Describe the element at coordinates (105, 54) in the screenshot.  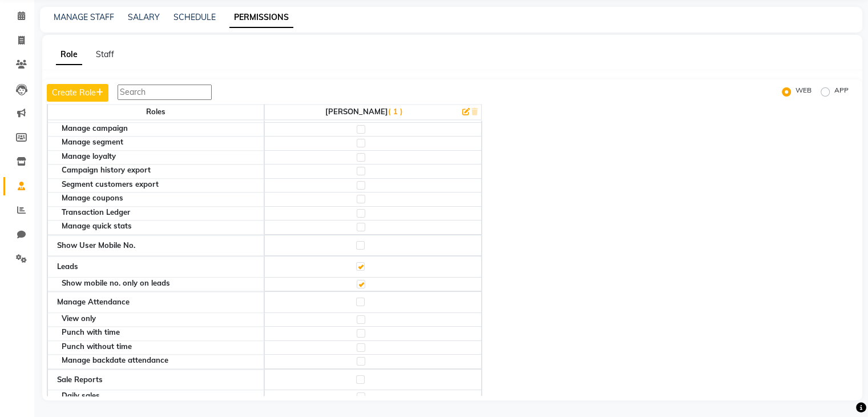
I see `a: Staff` at that location.